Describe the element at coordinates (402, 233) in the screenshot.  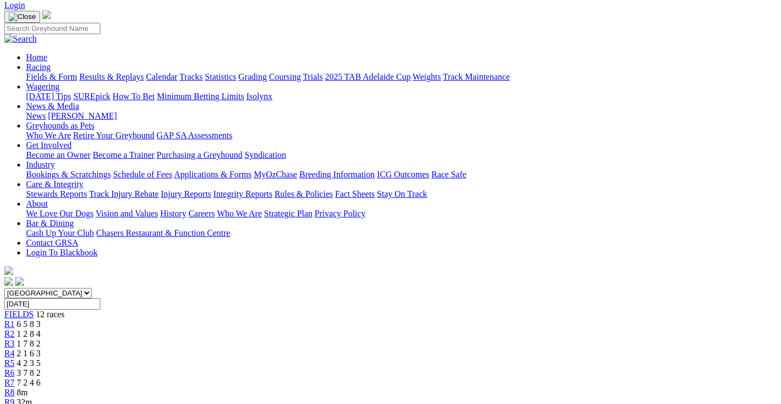
I see `div: Bar & Dining` at that location.